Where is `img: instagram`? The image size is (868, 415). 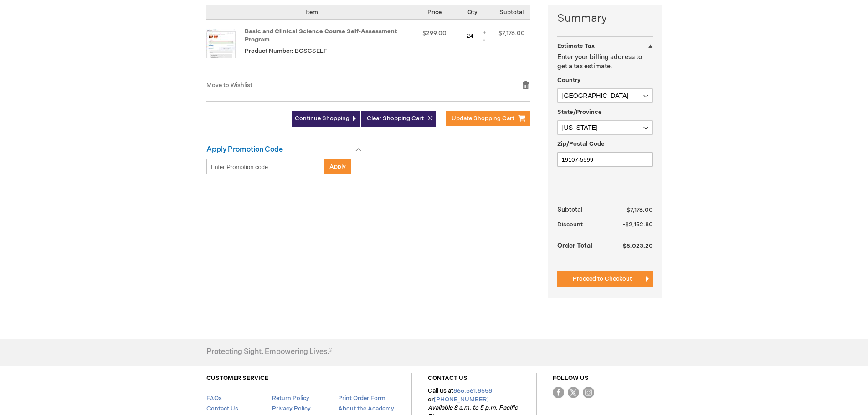 img: instagram is located at coordinates (588, 392).